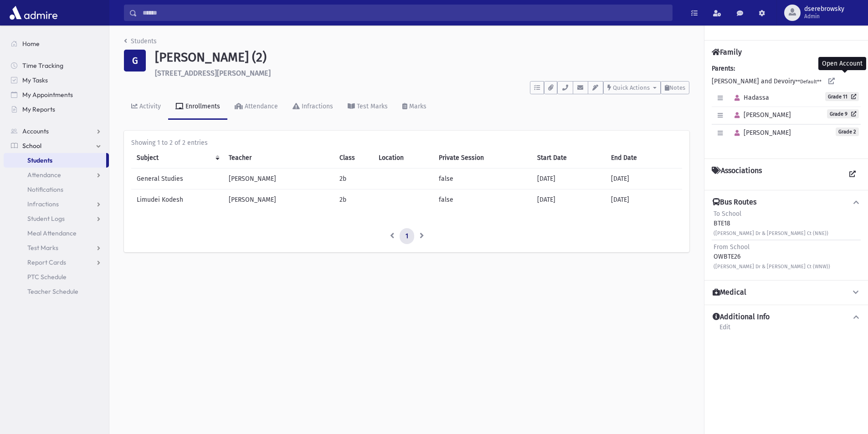  Describe the element at coordinates (727, 213) in the screenshot. I see `span: To School` at that location.